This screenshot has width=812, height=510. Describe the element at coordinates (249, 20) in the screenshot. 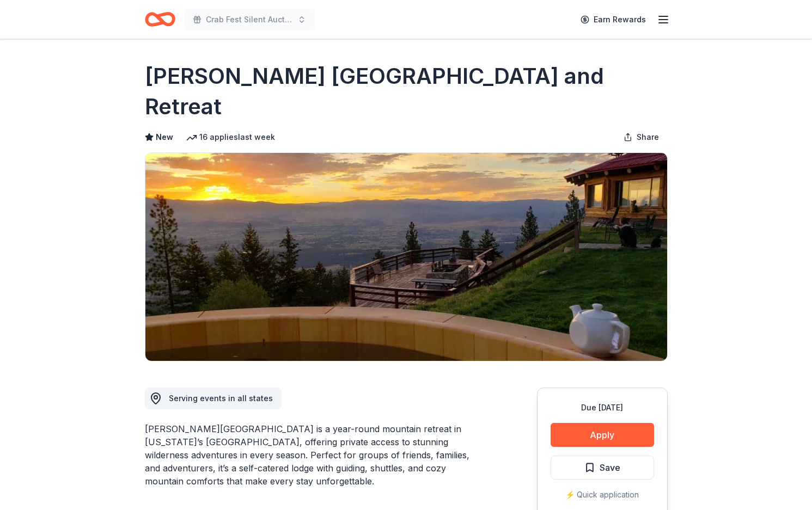

I see `span: Crab Fest Silent Auction 2026` at that location.